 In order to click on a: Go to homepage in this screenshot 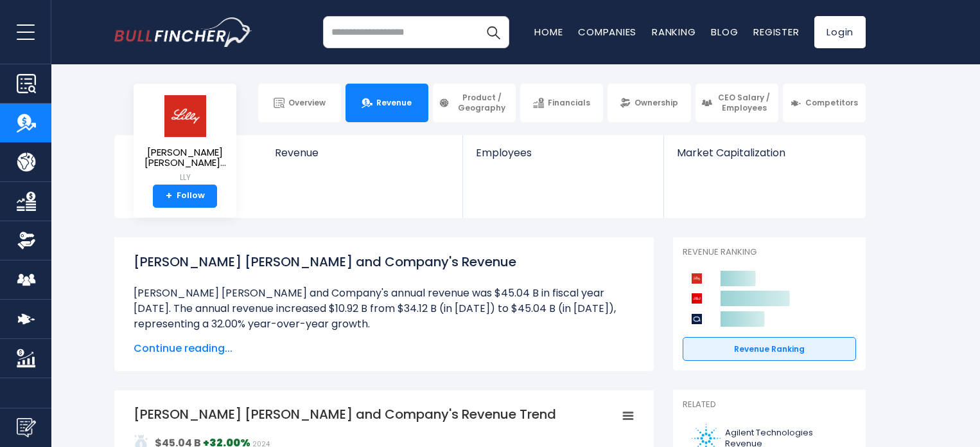, I will do `click(183, 33)`.